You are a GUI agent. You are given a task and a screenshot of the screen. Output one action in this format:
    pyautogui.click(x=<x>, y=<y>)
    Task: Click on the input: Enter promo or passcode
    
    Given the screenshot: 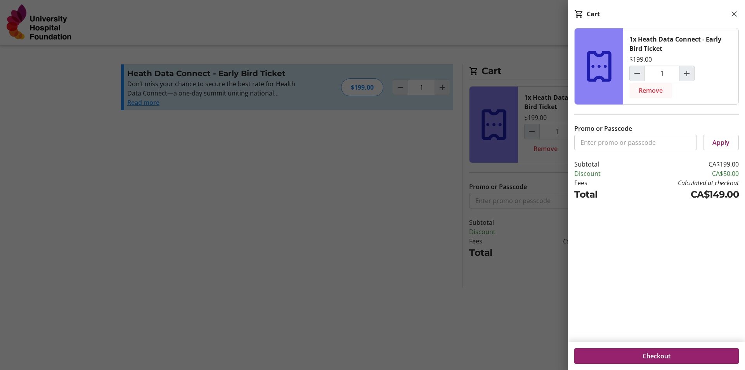 What is the action you would take?
    pyautogui.click(x=636, y=142)
    